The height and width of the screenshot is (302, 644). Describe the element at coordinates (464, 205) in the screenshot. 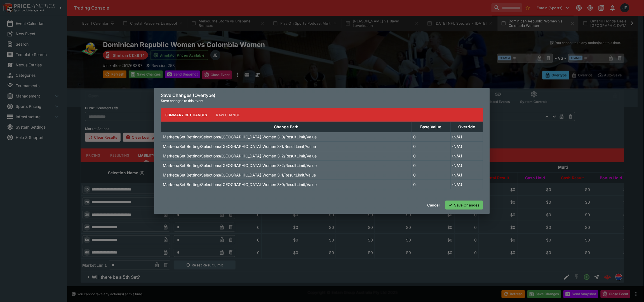

I see `button: Save Changes` at that location.